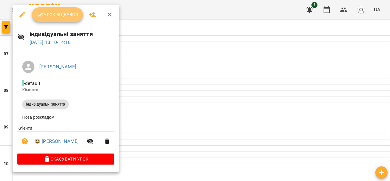  What do you see at coordinates (66, 90) in the screenshot?
I see `p: Кімната` at bounding box center [66, 90].